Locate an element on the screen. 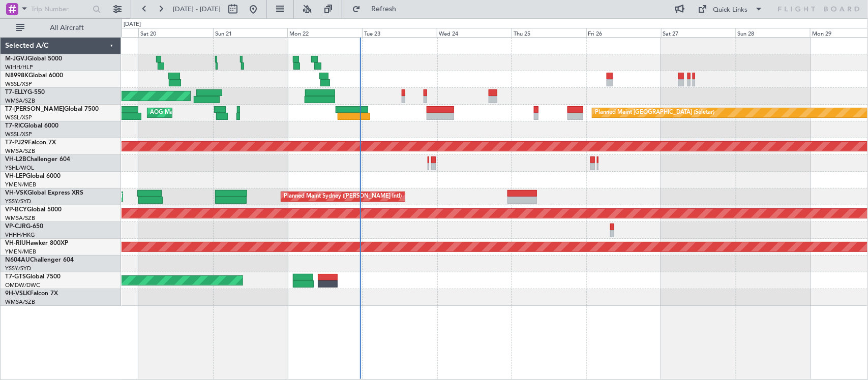 This screenshot has width=868, height=380. span: T7-ELLY is located at coordinates (16, 93).